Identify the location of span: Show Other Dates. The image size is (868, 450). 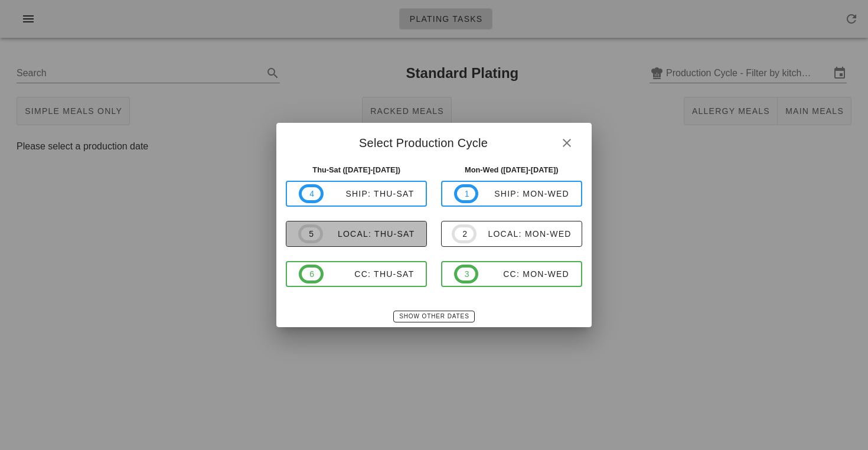
(434, 316).